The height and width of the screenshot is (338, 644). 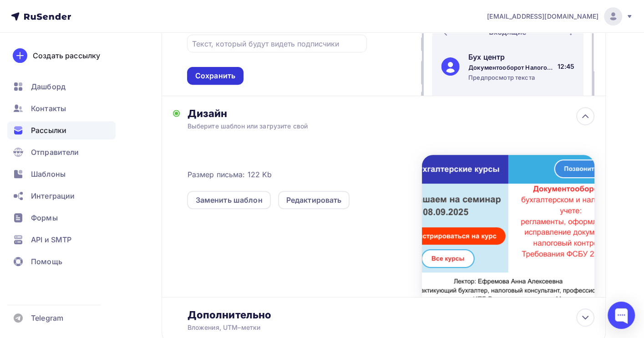 I want to click on a: Контакты, so click(x=61, y=109).